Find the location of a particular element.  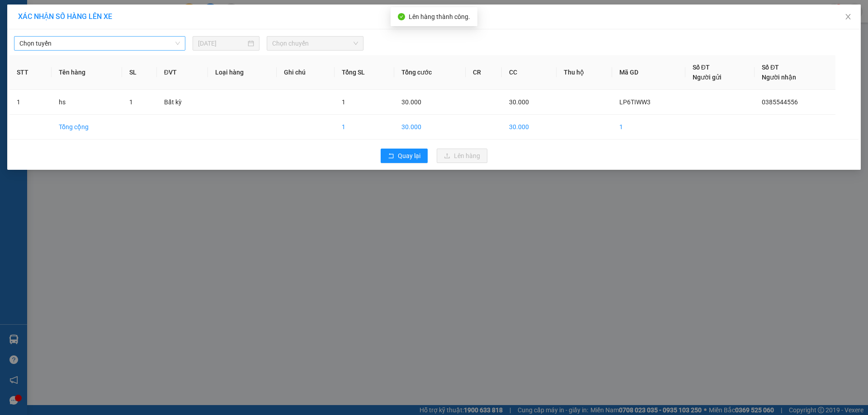

th: STT is located at coordinates (30, 72).